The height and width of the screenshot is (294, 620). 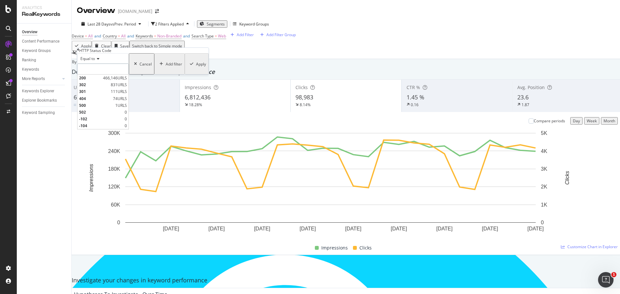 I want to click on span: Unique Keywords, so click(x=93, y=87).